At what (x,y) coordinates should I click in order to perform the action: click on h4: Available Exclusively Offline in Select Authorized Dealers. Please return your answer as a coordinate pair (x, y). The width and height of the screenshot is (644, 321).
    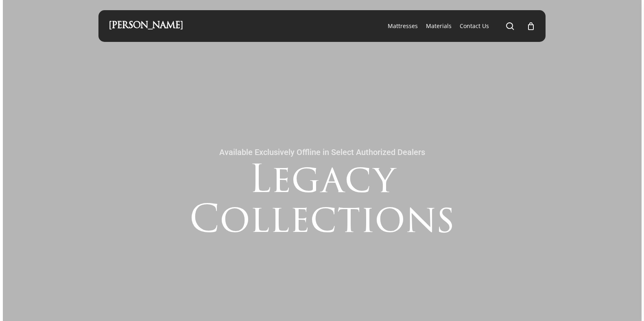
    Looking at the image, I should click on (322, 152).